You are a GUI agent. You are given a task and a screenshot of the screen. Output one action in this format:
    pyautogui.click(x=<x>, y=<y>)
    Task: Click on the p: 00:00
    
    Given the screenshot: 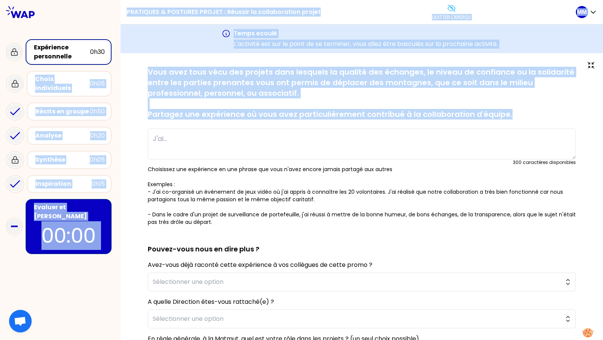 What is the action you would take?
    pyautogui.click(x=69, y=236)
    